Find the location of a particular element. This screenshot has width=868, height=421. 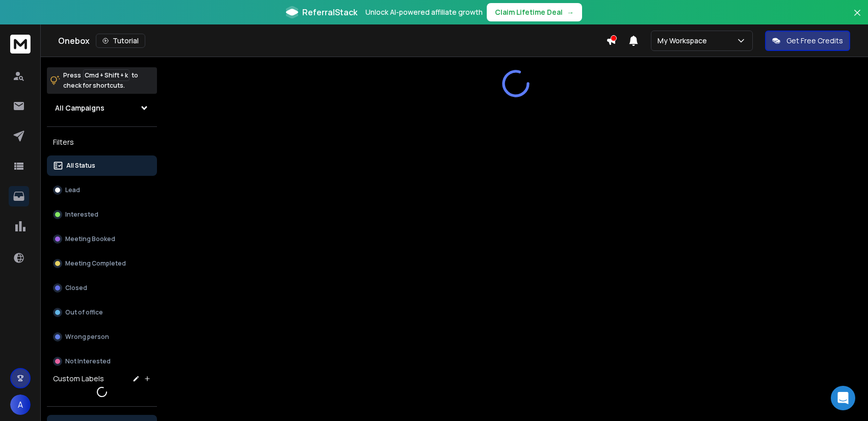

button: Claim Lifetime Deal→ is located at coordinates (534, 13).